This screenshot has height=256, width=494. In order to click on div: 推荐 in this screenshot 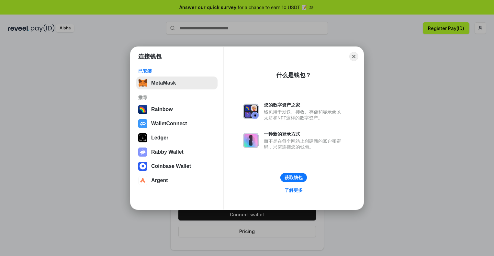, I will do `click(177, 98)`.